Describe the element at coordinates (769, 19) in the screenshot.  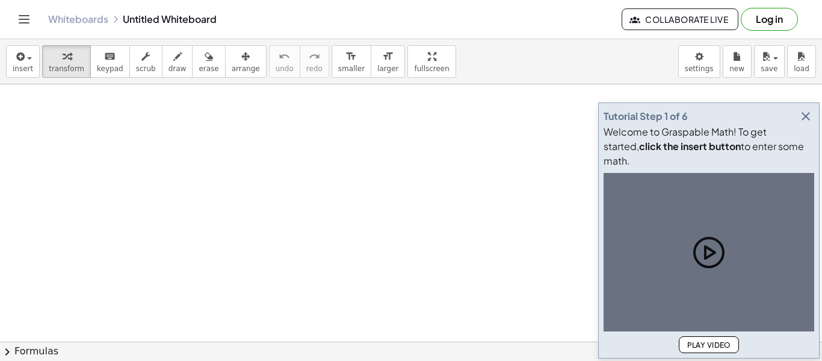
I see `button: Log in` at that location.